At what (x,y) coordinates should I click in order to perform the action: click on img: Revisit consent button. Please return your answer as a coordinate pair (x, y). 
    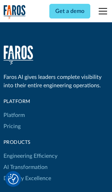
    Looking at the image, I should click on (13, 179).